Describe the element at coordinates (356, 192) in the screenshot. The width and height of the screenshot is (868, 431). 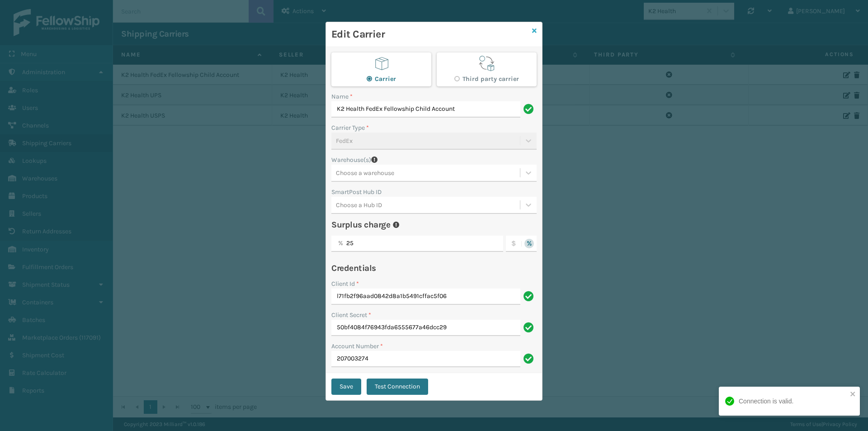
I see `label: SmartPost Hub ID` at that location.